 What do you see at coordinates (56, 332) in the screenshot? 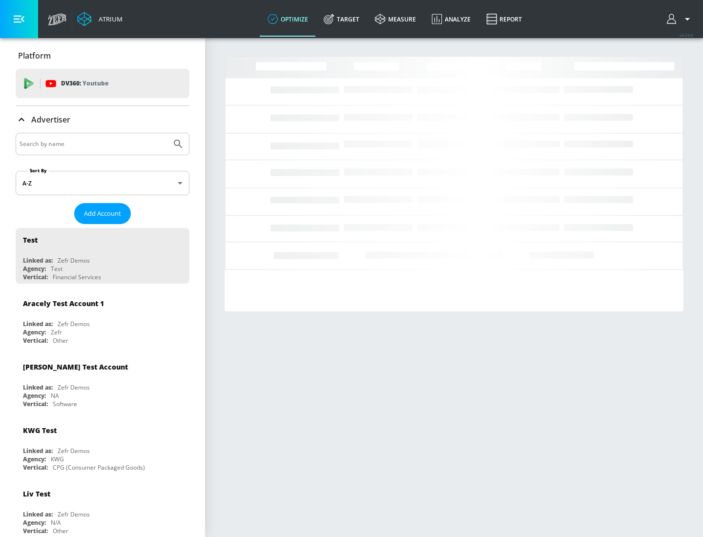
I see `div: Zefr` at bounding box center [56, 332].